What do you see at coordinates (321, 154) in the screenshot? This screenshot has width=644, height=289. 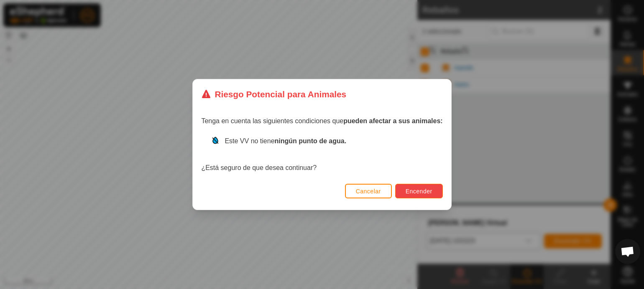 I see `div: ¿Está seguro de que desea continuar?` at bounding box center [321, 154].